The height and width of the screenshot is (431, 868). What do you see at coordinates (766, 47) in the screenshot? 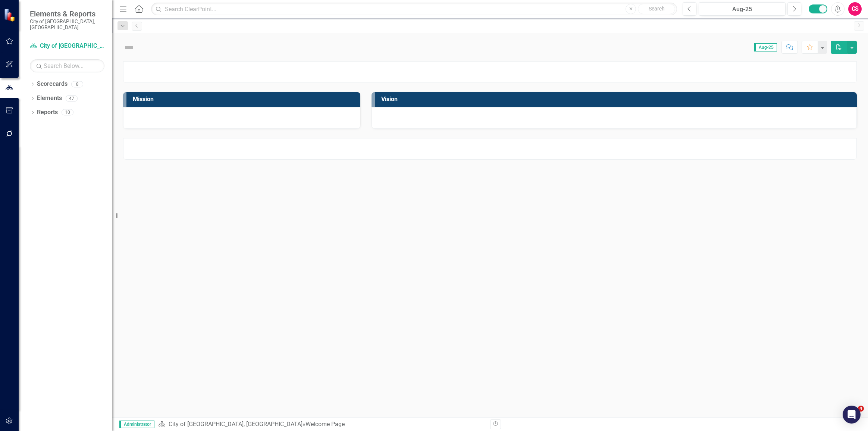
I see `span: Aug-25` at bounding box center [766, 47].